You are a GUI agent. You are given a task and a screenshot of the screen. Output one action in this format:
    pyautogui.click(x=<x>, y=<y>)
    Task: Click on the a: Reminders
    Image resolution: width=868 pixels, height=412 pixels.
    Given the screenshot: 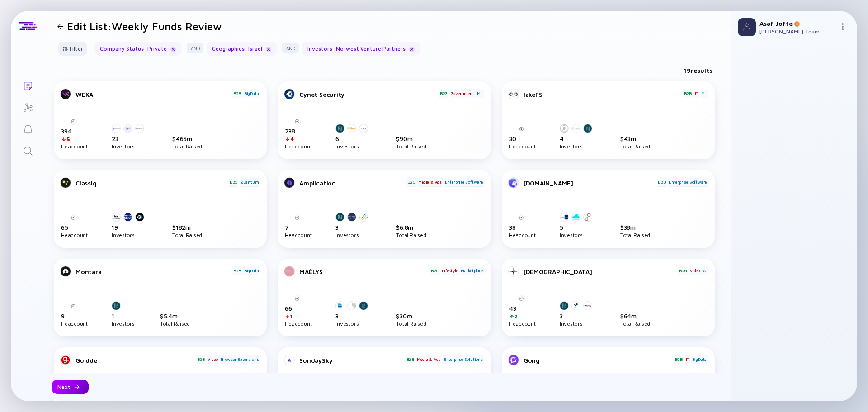 What is the action you would take?
    pyautogui.click(x=28, y=129)
    